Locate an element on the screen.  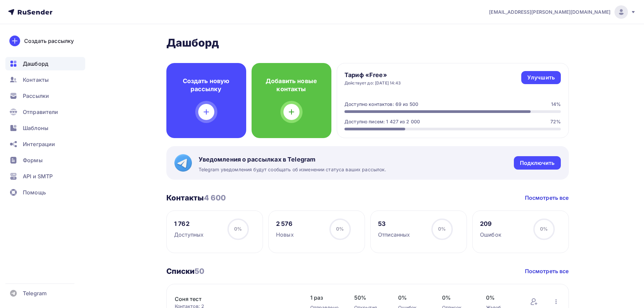
div: 1 762 is located at coordinates (188, 224).